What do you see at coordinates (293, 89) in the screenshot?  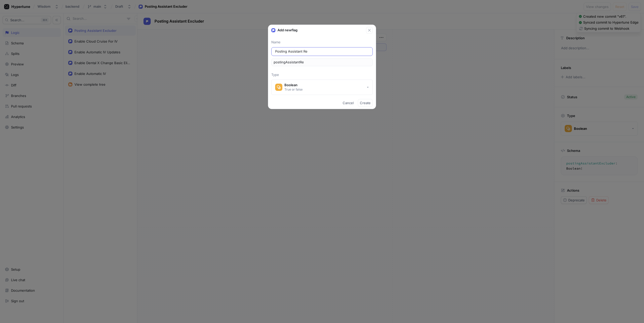 I see `div: True or false` at bounding box center [293, 89].